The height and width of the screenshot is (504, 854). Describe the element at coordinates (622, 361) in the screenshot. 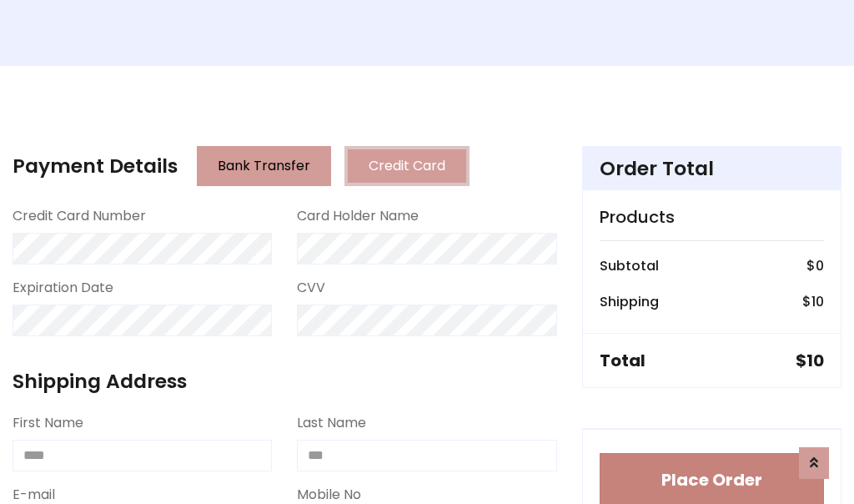

I see `h5: Total` at that location.